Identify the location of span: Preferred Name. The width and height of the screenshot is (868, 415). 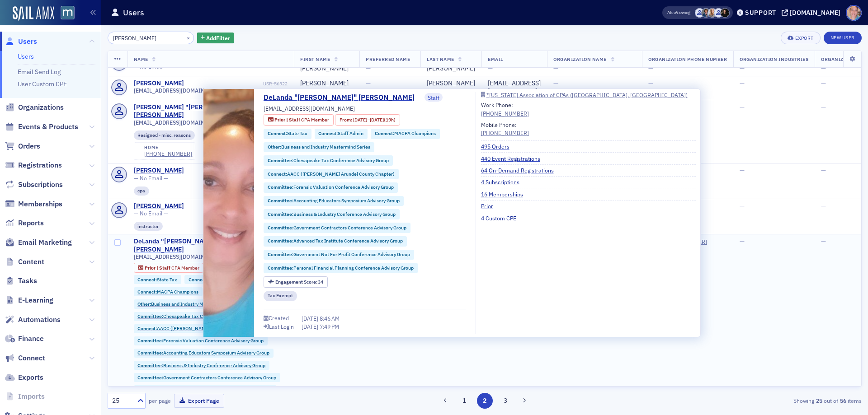
(388, 59).